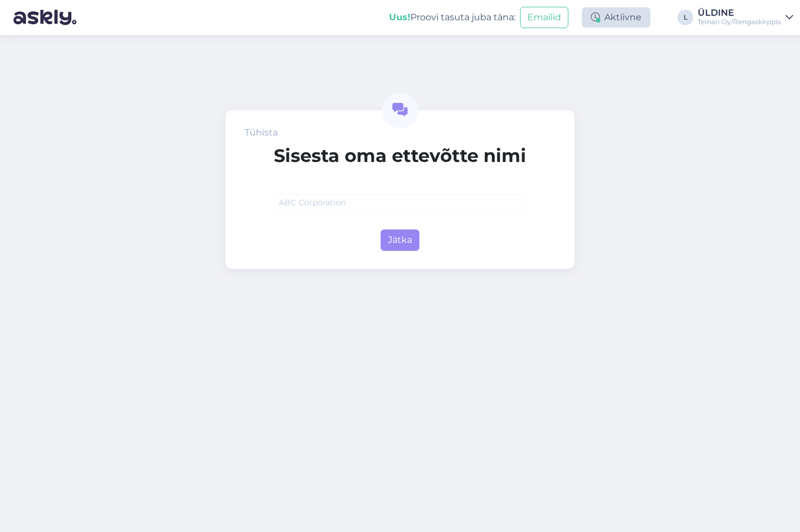  I want to click on input: ABC Corporation, so click(400, 203).